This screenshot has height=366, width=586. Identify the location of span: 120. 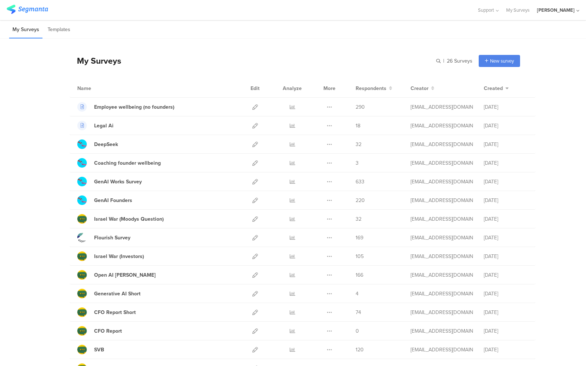
(360, 350).